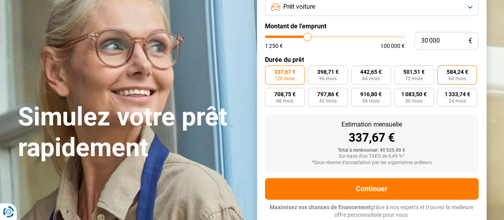  What do you see at coordinates (414, 101) in the screenshot?
I see `span: 30 mois` at bounding box center [414, 101].